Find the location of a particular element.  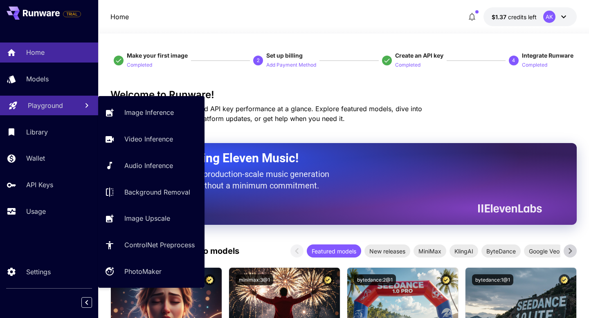

button: bytedance:1@1 is located at coordinates (493, 280).